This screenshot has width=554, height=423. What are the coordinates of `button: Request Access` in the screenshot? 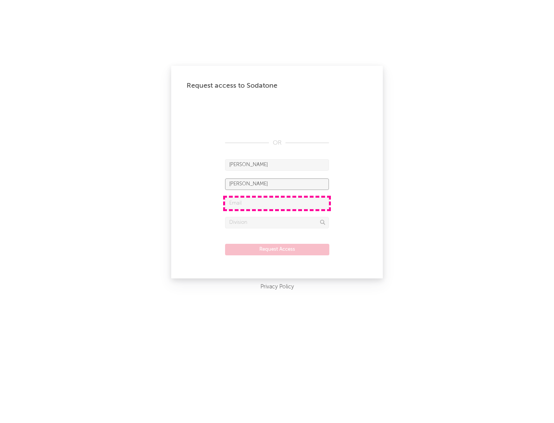 It's located at (277, 250).